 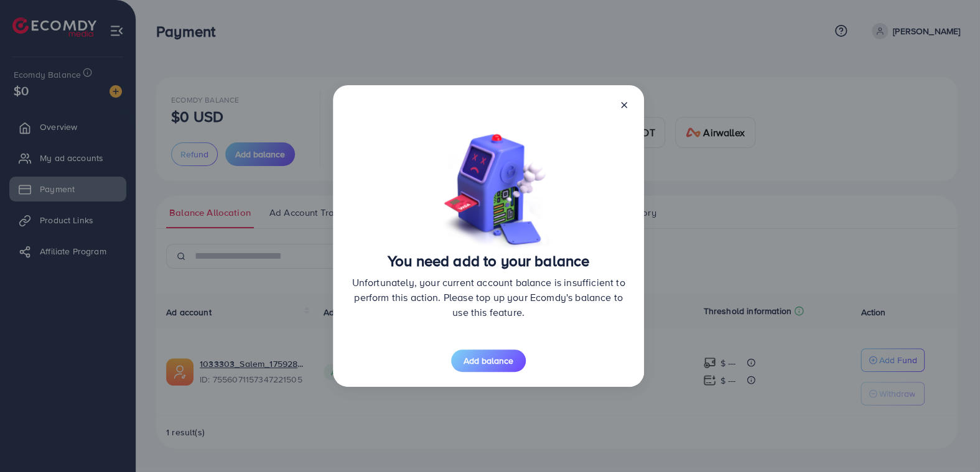 What do you see at coordinates (488, 361) in the screenshot?
I see `span: Add balance` at bounding box center [488, 361].